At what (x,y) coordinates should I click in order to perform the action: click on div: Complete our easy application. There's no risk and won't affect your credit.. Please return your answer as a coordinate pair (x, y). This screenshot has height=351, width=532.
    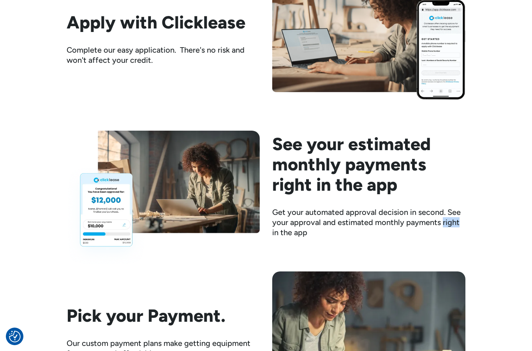
    Looking at the image, I should click on (163, 55).